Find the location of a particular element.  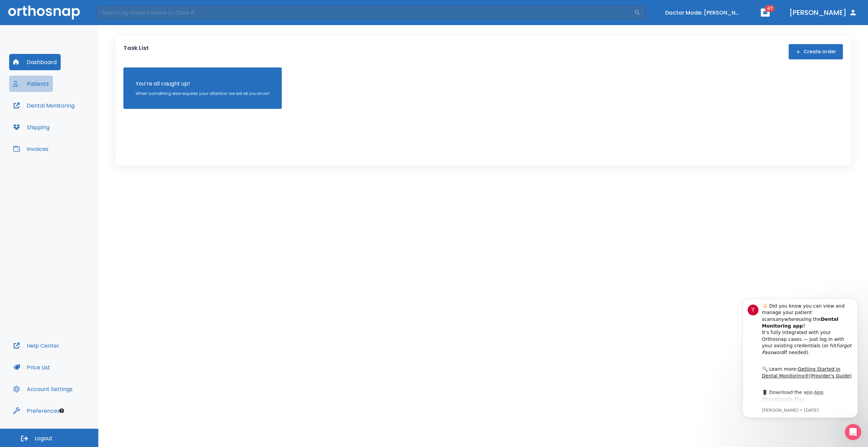

button: Dashboard is located at coordinates (35, 62).